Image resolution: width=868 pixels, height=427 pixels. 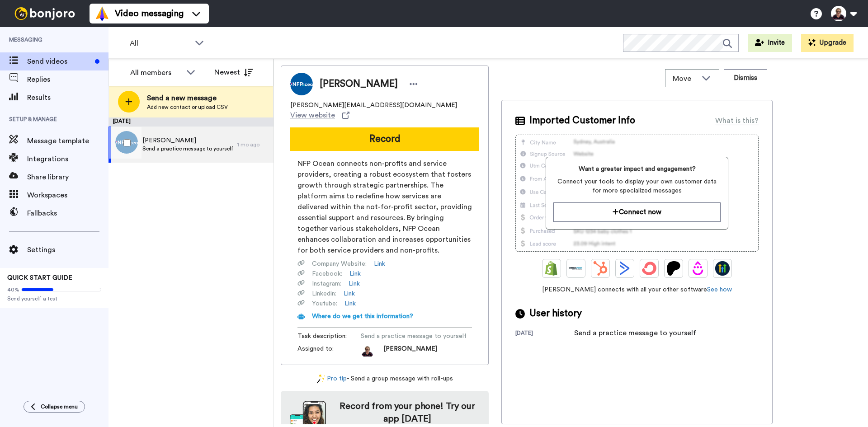 I want to click on span: 40%, so click(x=13, y=290).